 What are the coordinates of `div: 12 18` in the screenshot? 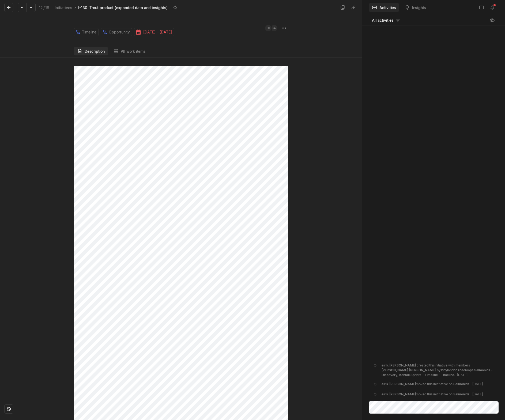 It's located at (44, 8).